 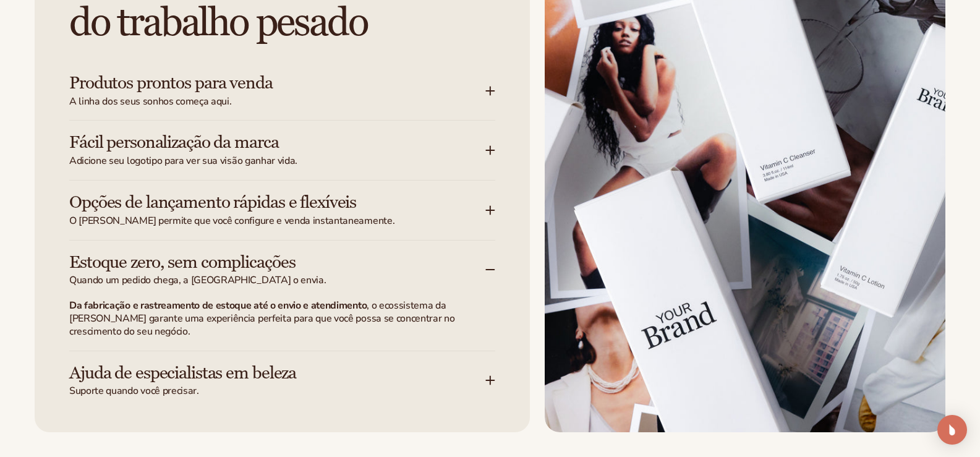 I want to click on font: Ajuda de especialistas em beleza, so click(x=182, y=373).